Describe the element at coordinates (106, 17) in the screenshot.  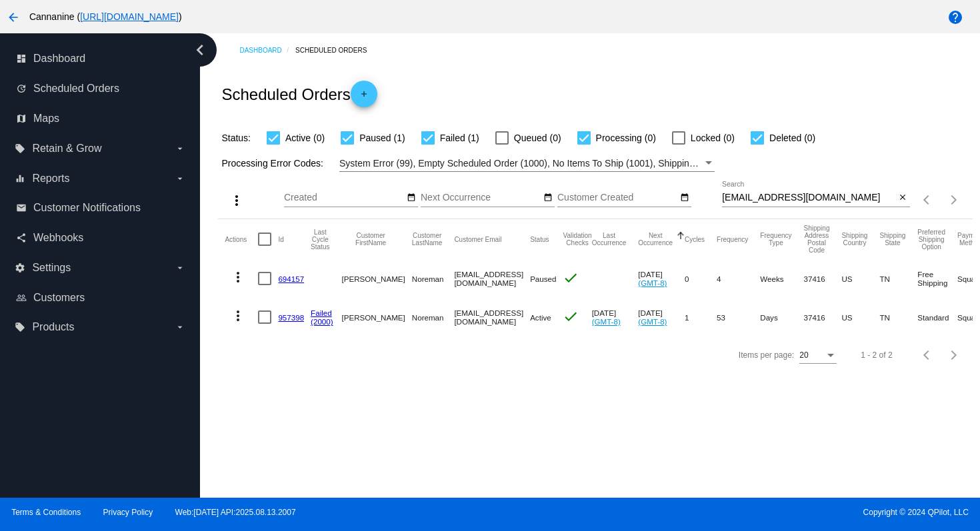
I see `span: Cannanine ( )` at that location.